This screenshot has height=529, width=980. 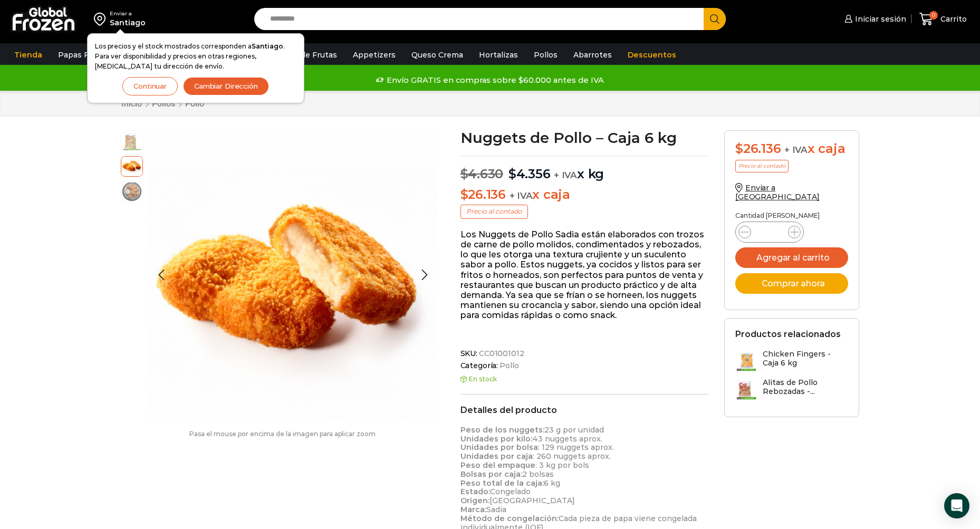 What do you see at coordinates (585, 409) in the screenshot?
I see `h2: Detalles del producto` at bounding box center [585, 409].